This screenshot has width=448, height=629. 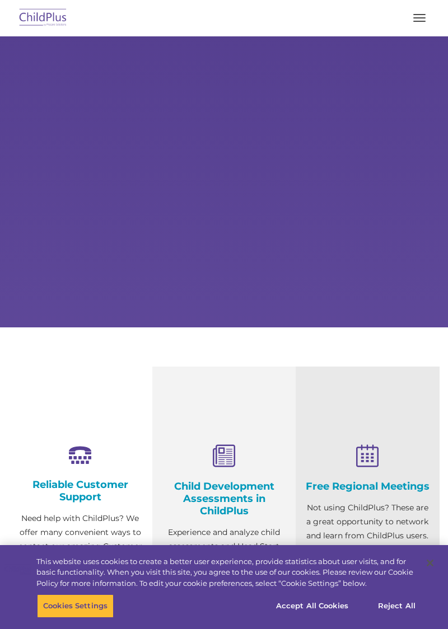 I want to click on button: Cookies Settings, so click(x=75, y=606).